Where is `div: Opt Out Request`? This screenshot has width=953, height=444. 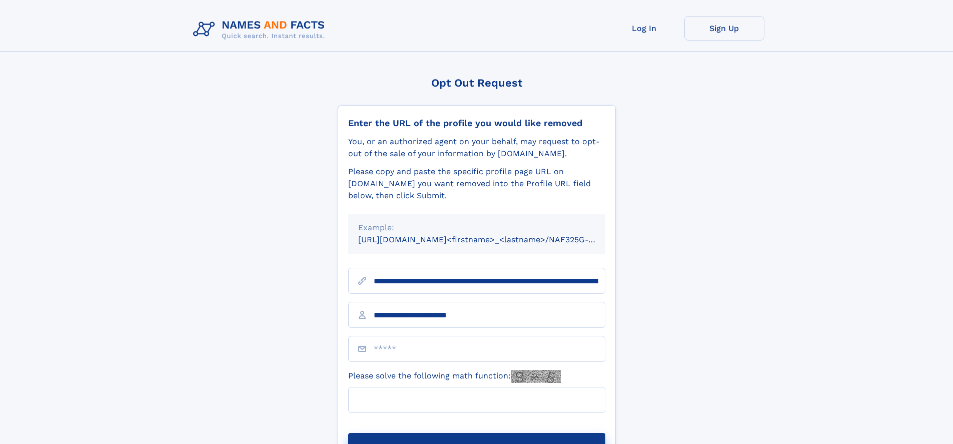
div: Opt Out Request is located at coordinates (477, 83).